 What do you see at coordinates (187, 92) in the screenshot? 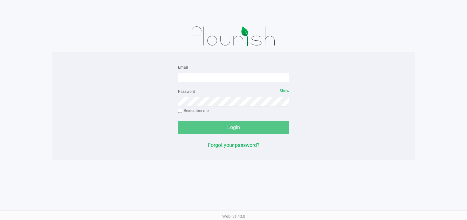
I see `label: Password` at bounding box center [187, 92].